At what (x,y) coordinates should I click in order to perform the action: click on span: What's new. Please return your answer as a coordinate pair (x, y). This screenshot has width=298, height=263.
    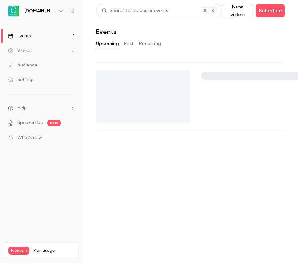
    Looking at the image, I should click on (29, 138).